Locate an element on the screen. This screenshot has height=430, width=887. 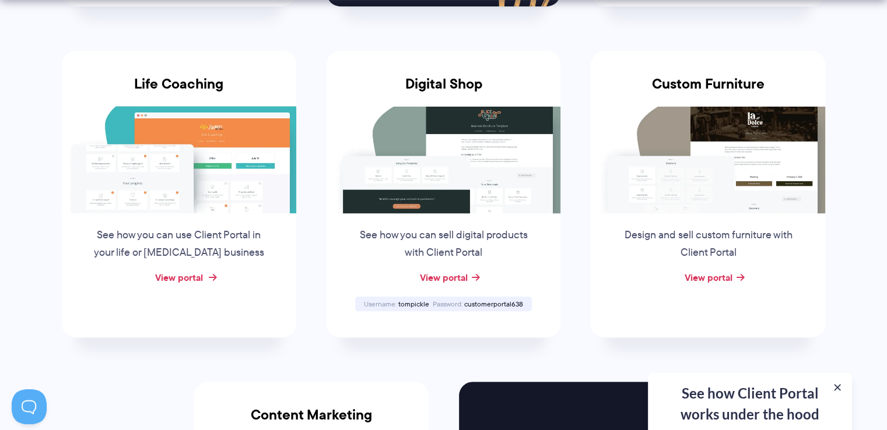
h3: Digital Shop is located at coordinates (444, 91).